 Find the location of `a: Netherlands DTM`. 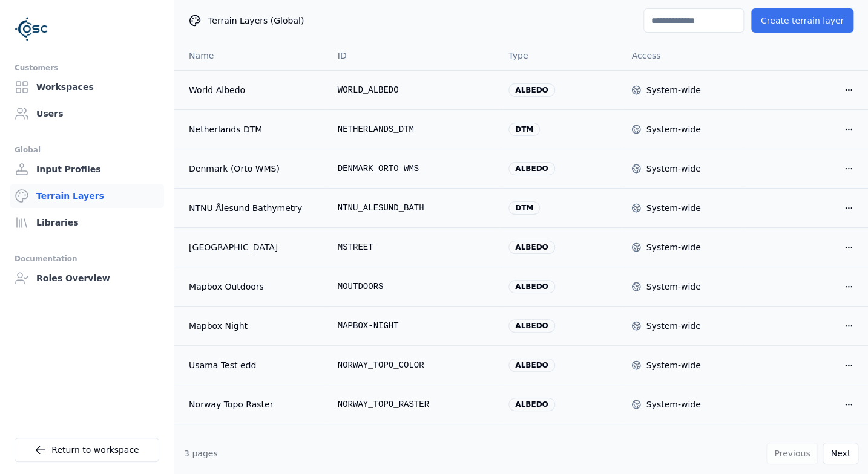

a: Netherlands DTM is located at coordinates (253, 129).